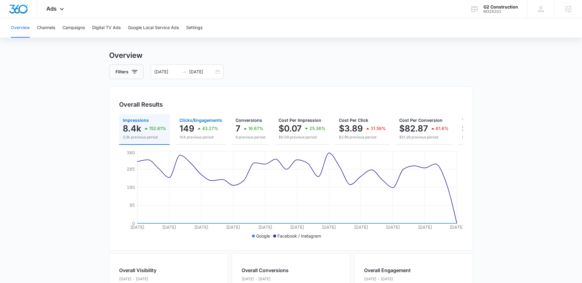 Image resolution: width=582 pixels, height=283 pixels. Describe the element at coordinates (263, 236) in the screenshot. I see `p: Google` at that location.